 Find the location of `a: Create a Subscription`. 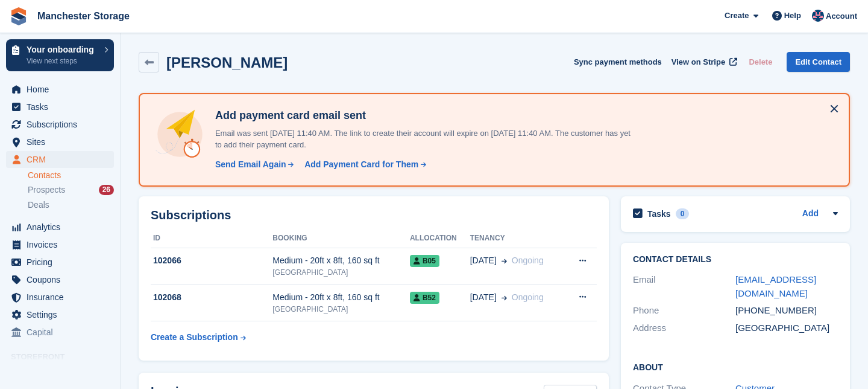

a: Create a Subscription is located at coordinates (198, 337).